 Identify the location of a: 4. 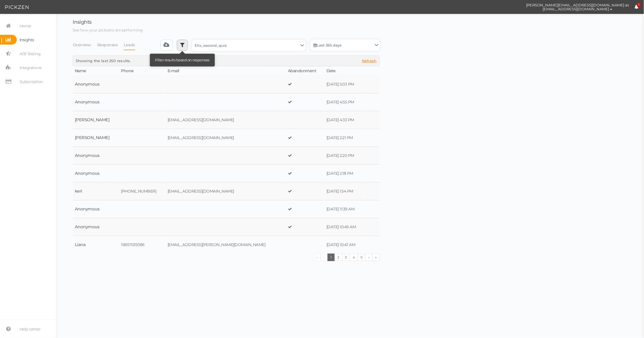
(354, 257).